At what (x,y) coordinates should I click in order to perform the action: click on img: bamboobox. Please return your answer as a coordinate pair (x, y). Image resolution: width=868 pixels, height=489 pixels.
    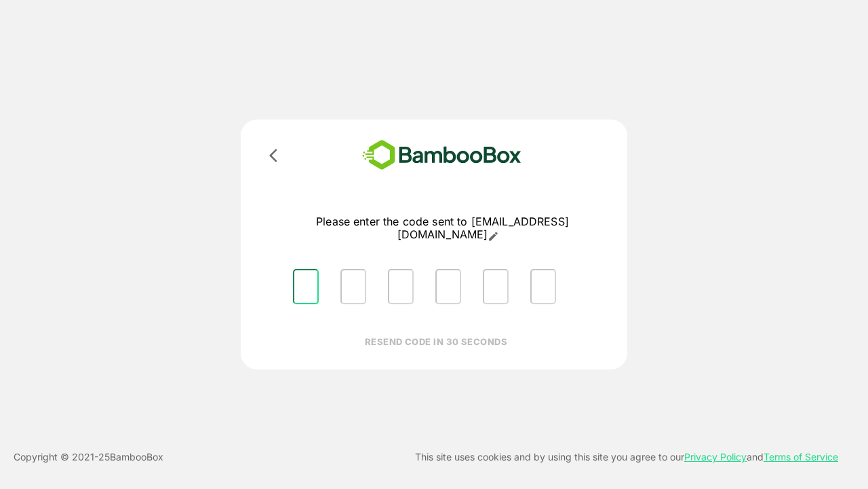
    Looking at the image, I should click on (442, 154).